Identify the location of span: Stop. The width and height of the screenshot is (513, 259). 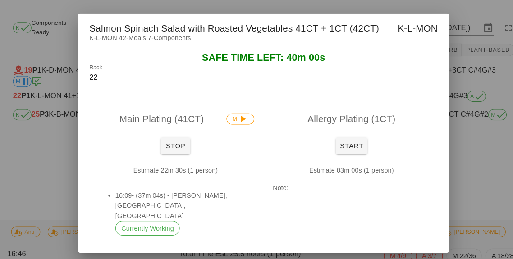
(171, 142).